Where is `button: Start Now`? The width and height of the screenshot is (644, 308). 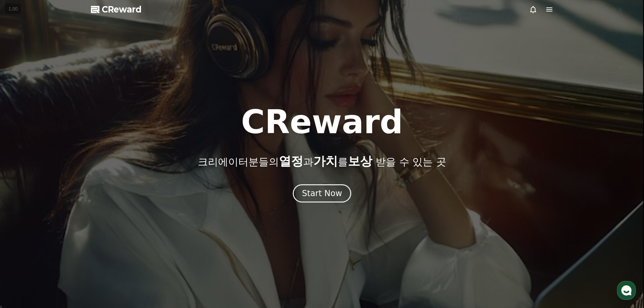 button: Start Now is located at coordinates (322, 194).